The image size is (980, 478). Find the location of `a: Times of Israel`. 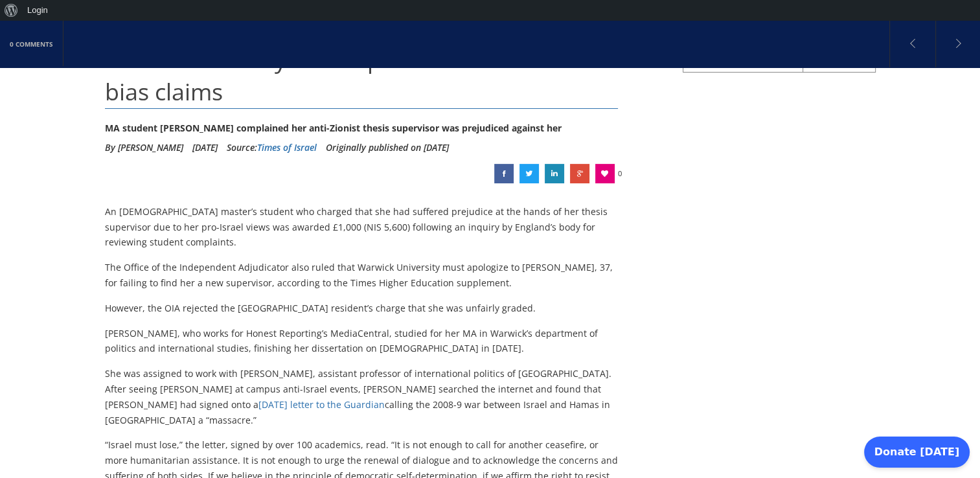

a: Times of Israel is located at coordinates (287, 147).